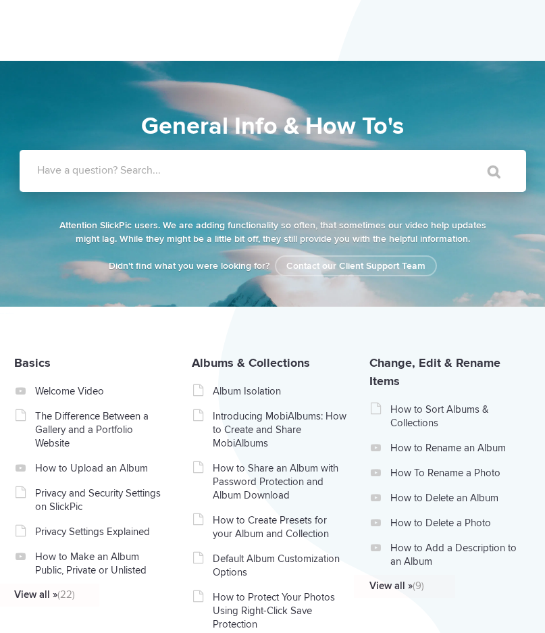 The image size is (545, 633). What do you see at coordinates (356, 266) in the screenshot?
I see `a: Contact our Client Support Team` at bounding box center [356, 266].